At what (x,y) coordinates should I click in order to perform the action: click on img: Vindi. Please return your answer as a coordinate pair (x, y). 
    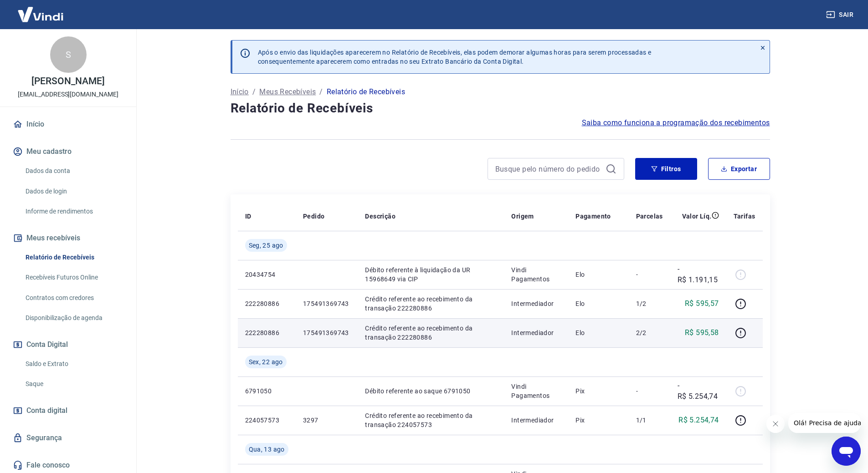
    Looking at the image, I should click on (41, 15).